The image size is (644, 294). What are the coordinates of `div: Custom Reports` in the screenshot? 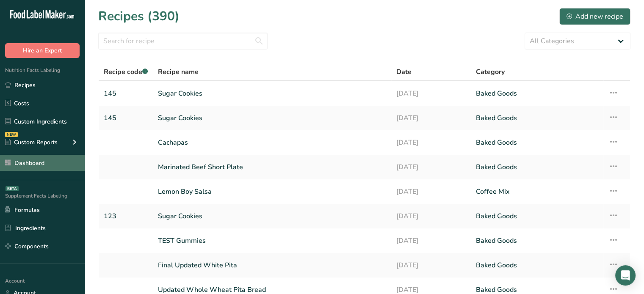 It's located at (32, 142).